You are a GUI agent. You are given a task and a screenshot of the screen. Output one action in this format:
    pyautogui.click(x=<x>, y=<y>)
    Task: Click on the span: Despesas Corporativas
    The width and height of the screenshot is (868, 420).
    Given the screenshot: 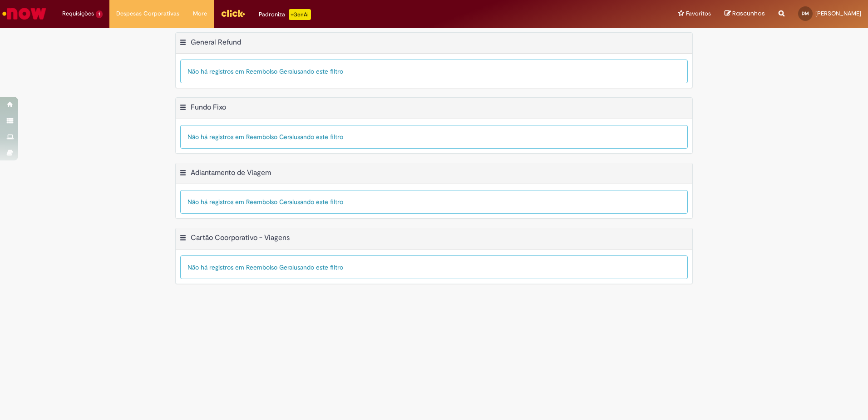 What is the action you would take?
    pyautogui.click(x=148, y=14)
    